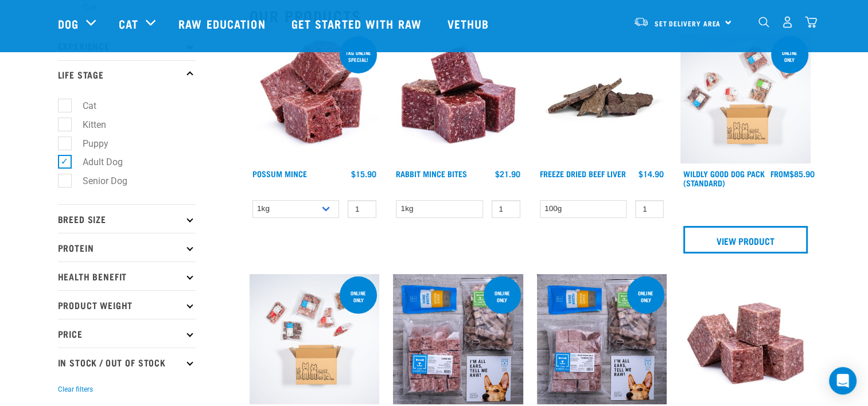  I want to click on label: Kitten, so click(87, 124).